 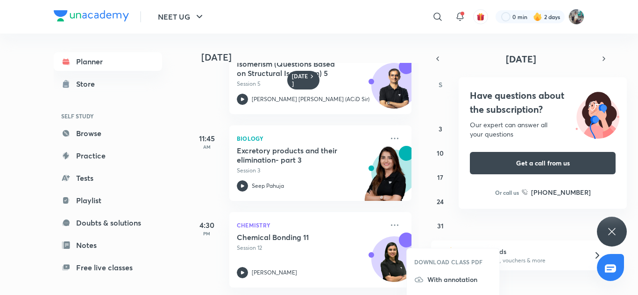 What do you see at coordinates (295, 238) in the screenshot?
I see `h5: Chemical Bonding 11` at bounding box center [295, 238].